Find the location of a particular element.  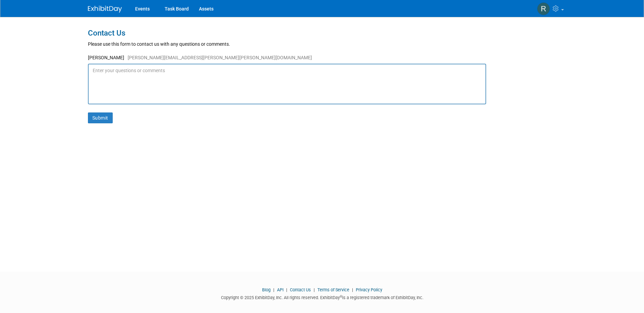

a: Privacy Policy is located at coordinates (369, 290).